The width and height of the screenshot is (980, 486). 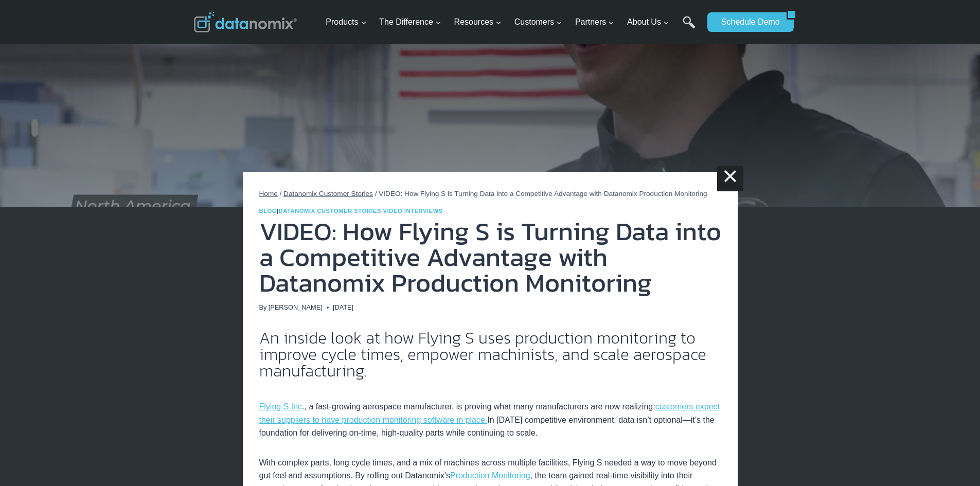 What do you see at coordinates (490, 194) in the screenshot?
I see `nav: Breadcrumbs` at bounding box center [490, 194].